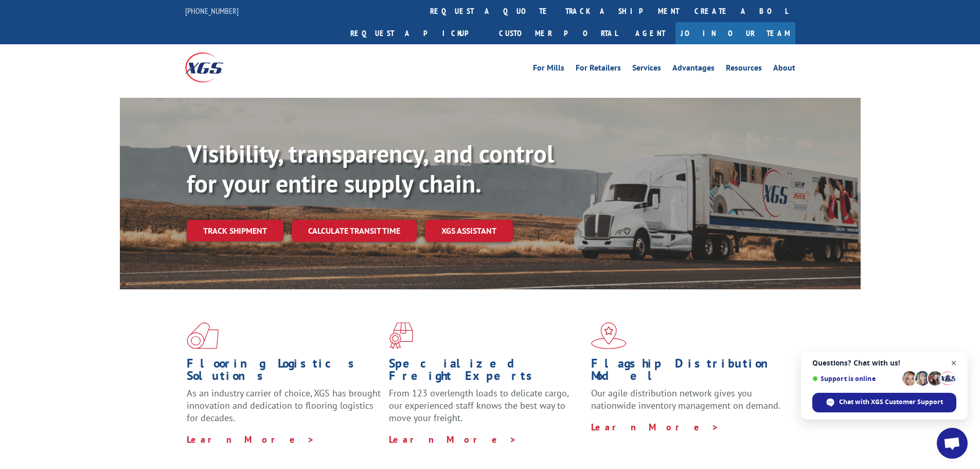 This screenshot has width=980, height=469. What do you see at coordinates (558, 33) in the screenshot?
I see `a: Customer Portal` at bounding box center [558, 33].